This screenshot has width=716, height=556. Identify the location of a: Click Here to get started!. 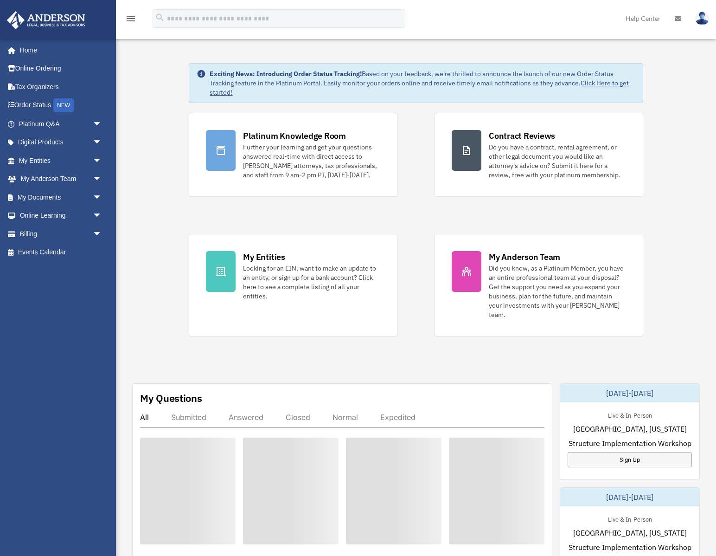
(419, 88).